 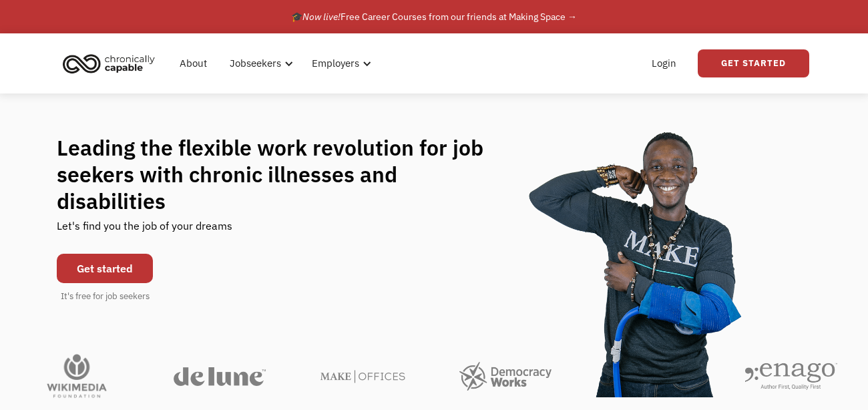 What do you see at coordinates (434, 17) in the screenshot?
I see `div: 🎓 Free Career Courses from our friends at Making Space →` at bounding box center [434, 17].